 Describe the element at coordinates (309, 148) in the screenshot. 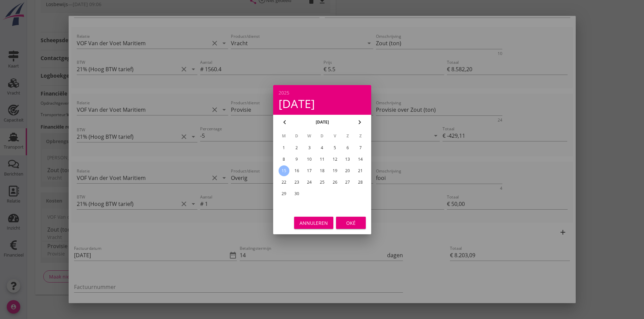

I see `div: 3` at that location.